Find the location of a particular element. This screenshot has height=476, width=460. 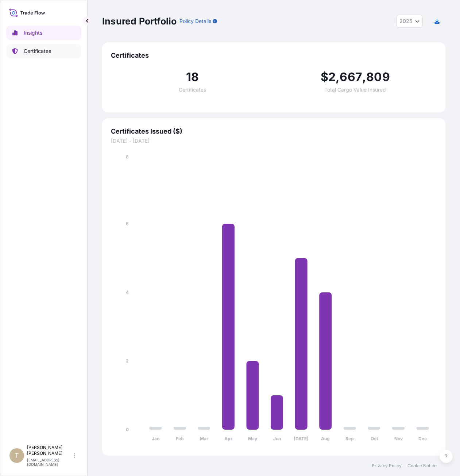

p: Cookie Notice is located at coordinates (422, 465).